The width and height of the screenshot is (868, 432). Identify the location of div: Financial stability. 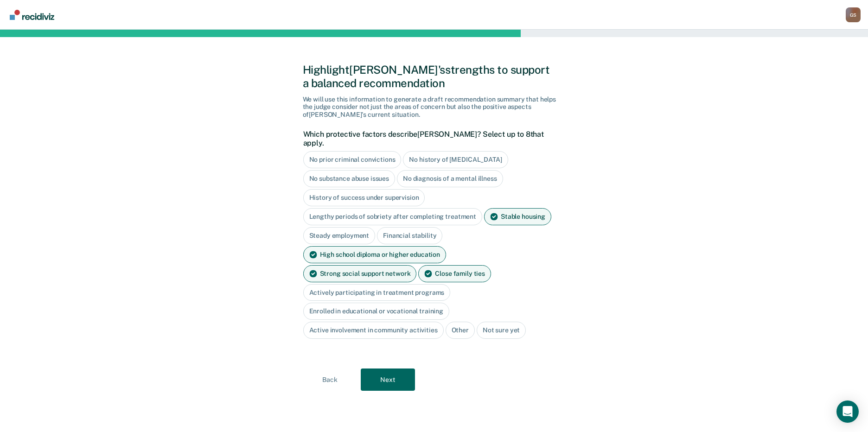
(409, 236).